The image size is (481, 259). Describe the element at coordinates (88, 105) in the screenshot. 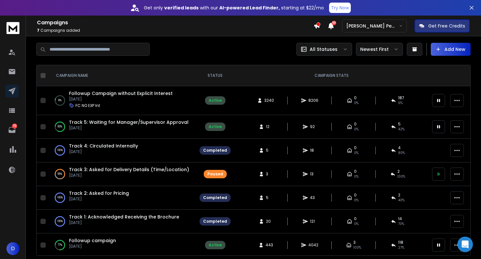

I see `p: FC NO EXP Int` at that location.